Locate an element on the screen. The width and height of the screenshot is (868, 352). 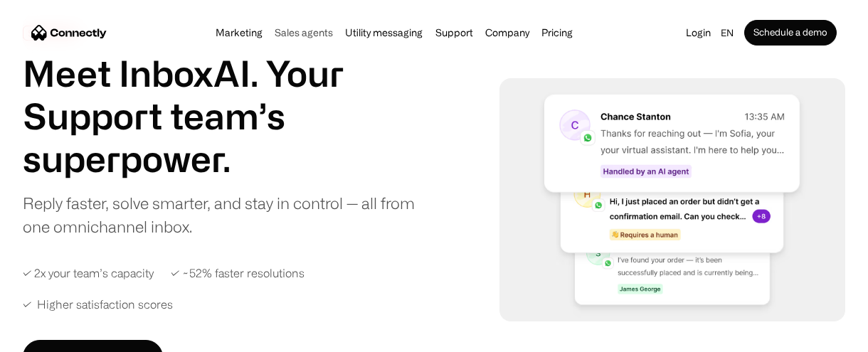
a: home is located at coordinates (69, 33).